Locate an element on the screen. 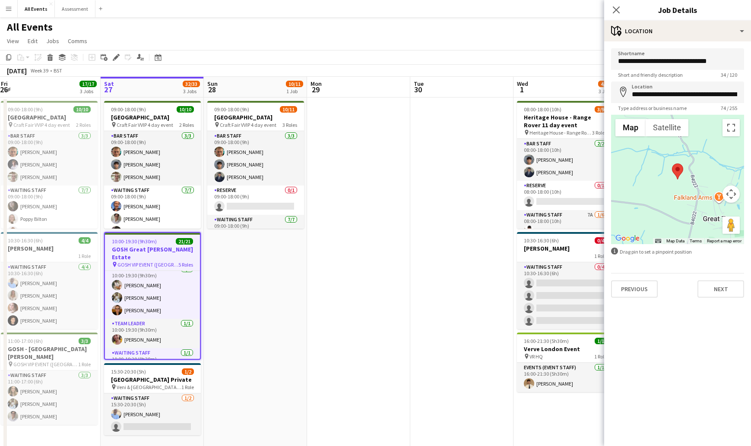 This screenshot has width=751, height=446. button: Next is located at coordinates (721, 289).